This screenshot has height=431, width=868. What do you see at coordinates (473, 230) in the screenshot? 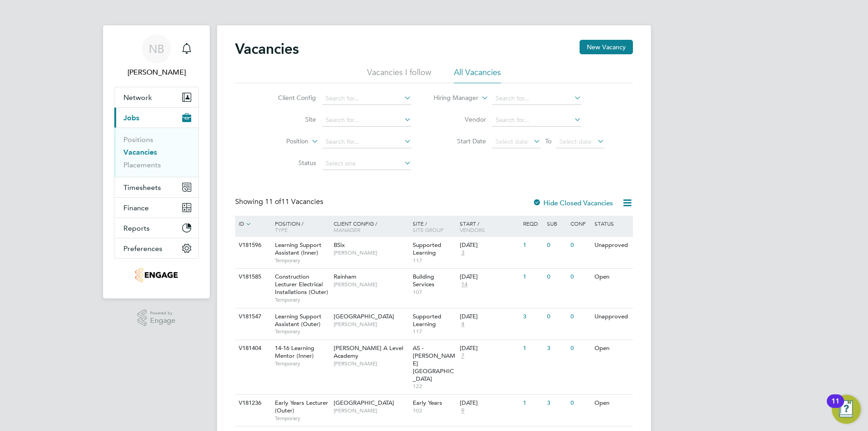
I see `span: Vendors` at bounding box center [473, 230].